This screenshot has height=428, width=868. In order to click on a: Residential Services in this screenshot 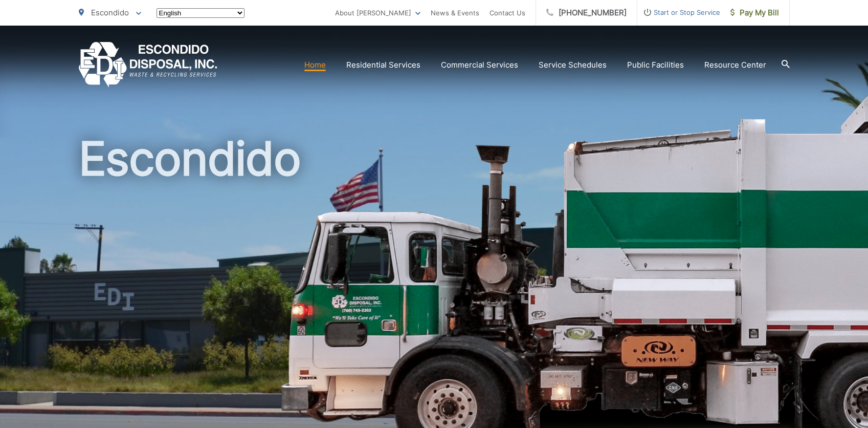, I will do `click(383, 65)`.